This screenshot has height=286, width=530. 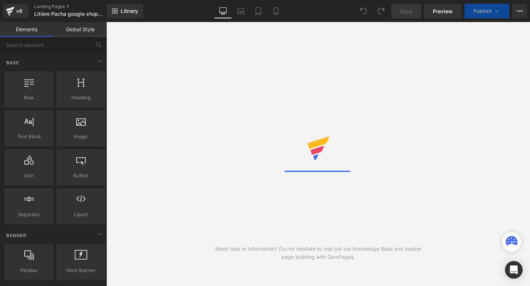 I want to click on a: Desktop, so click(x=223, y=11).